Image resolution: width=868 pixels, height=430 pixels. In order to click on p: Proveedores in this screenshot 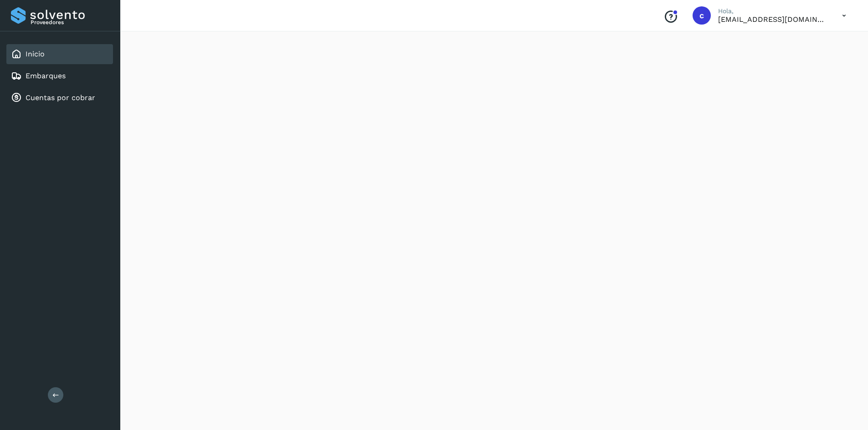, I will do `click(70, 22)`.